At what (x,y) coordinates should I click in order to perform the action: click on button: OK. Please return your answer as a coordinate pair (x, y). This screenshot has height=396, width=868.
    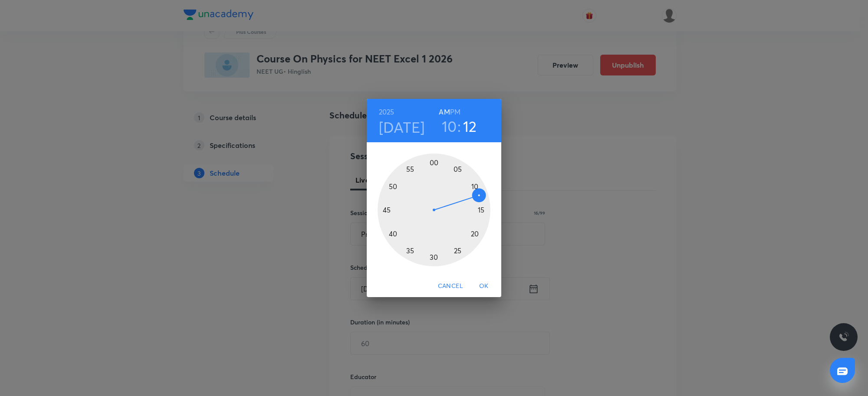
    Looking at the image, I should click on (484, 286).